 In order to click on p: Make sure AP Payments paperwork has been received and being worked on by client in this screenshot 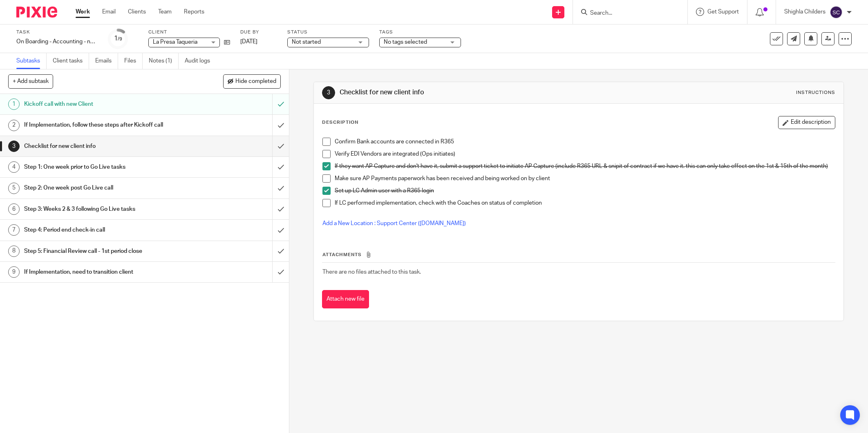, I will do `click(585, 178)`.